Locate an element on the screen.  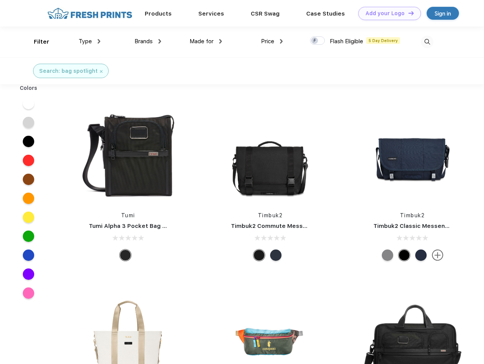
img: desktop_search.svg is located at coordinates (427, 42).